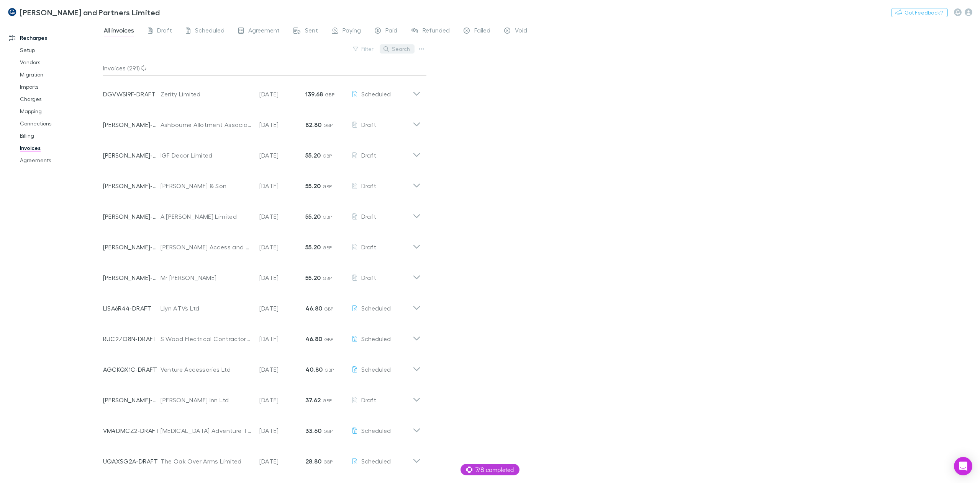 The width and height of the screenshot is (980, 483). What do you see at coordinates (206, 94) in the screenshot?
I see `div: Zerity Limited` at bounding box center [206, 94].